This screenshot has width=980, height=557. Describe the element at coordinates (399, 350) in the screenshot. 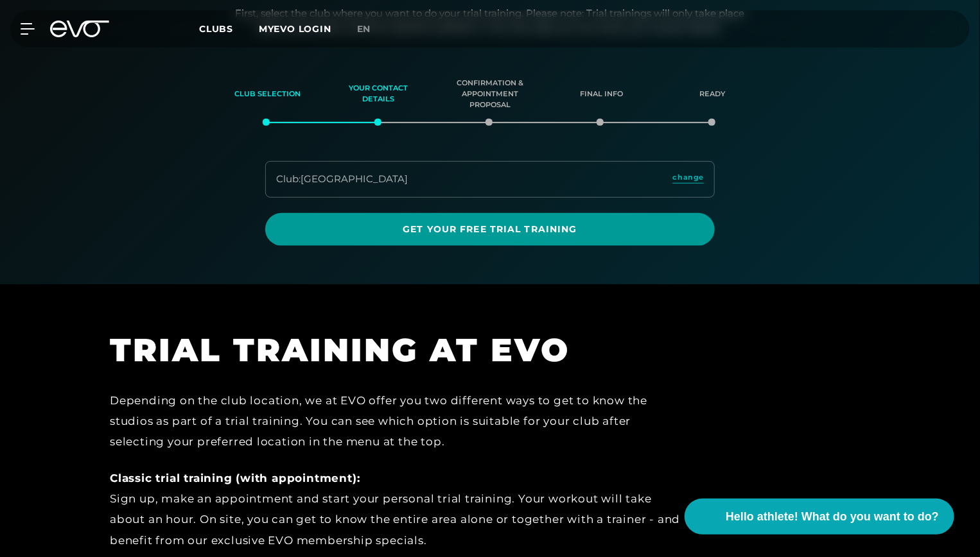

I see `h1: TRIAL TRAINING AT EVO` at that location.